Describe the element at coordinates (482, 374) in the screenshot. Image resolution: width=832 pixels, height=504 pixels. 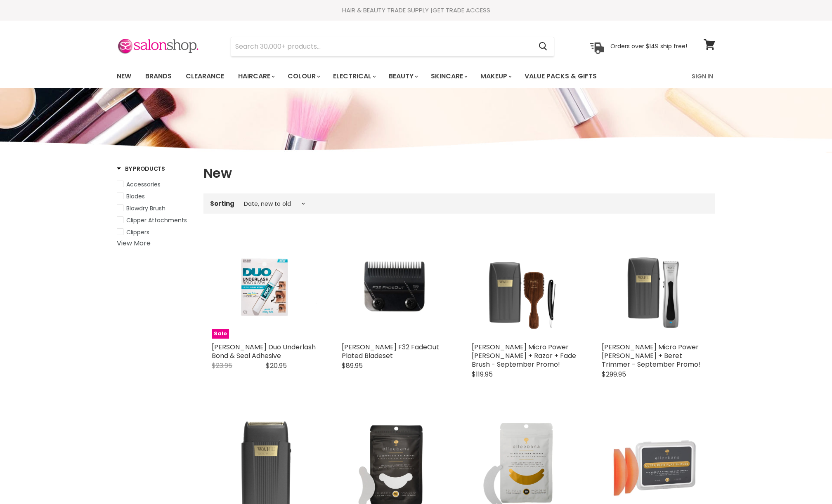
I see `span: $119.95` at that location.